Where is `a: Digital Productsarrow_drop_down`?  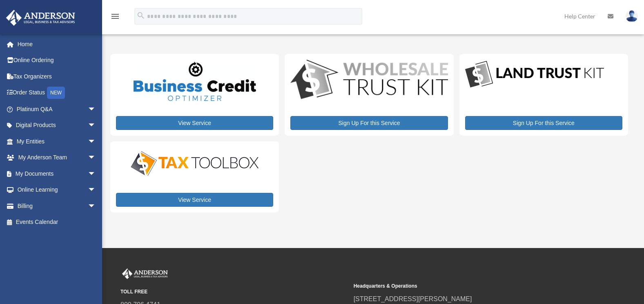
a: Digital Productsarrow_drop_down is located at coordinates (55, 125).